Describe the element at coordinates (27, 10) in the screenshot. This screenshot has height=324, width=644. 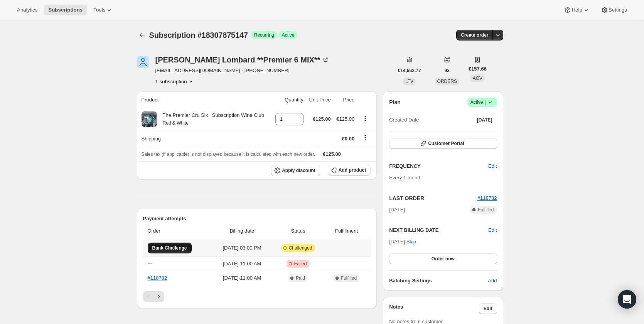
I see `span: Analytics` at that location.